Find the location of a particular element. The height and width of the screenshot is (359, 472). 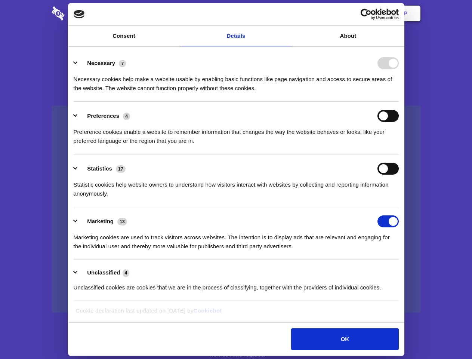

div: Unclassified cookies are cookies that we are in the process of classifying, together with the pro... is located at coordinates (236, 285).